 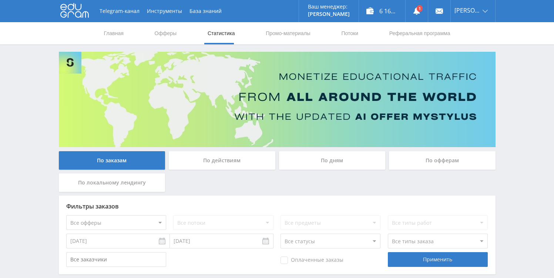 What do you see at coordinates (112, 161) in the screenshot?
I see `div: По заказам` at bounding box center [112, 161].